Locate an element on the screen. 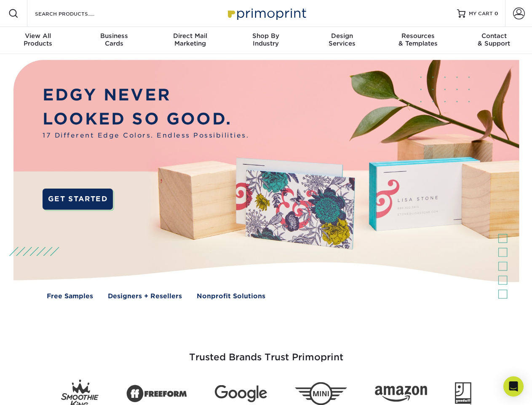 This screenshot has width=532, height=405. p: EDGY NEVER is located at coordinates (146, 95).